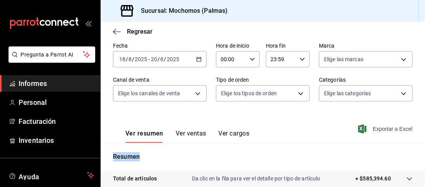  Describe the element at coordinates (120, 46) in the screenshot. I see `font: Fecha` at that location.